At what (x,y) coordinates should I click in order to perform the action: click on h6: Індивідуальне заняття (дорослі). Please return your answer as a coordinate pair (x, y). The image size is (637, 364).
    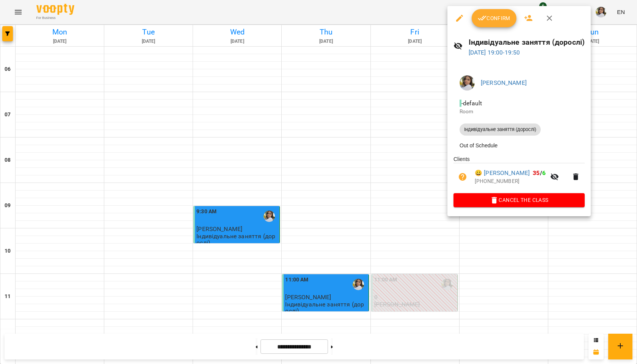
    Looking at the image, I should click on (526, 42).